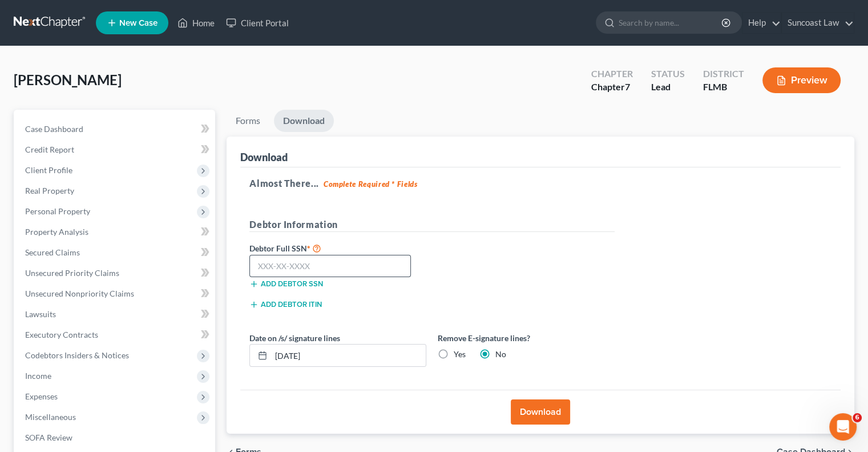  What do you see at coordinates (39, 375) in the screenshot?
I see `span: Income` at bounding box center [39, 375].